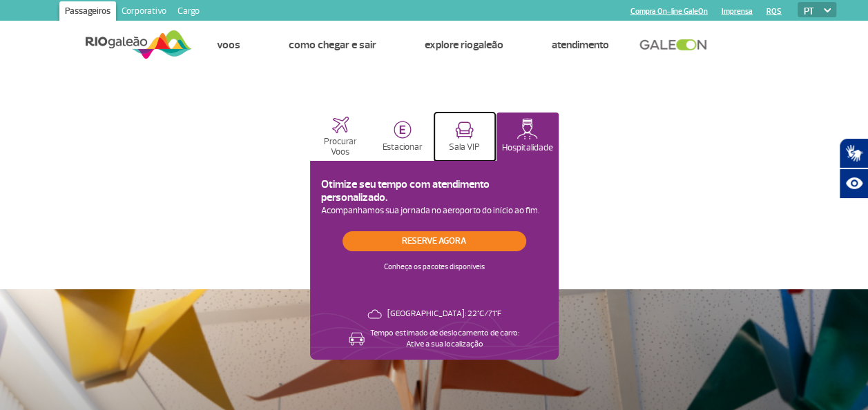  What do you see at coordinates (464, 147) in the screenshot?
I see `p: Sala VIP` at bounding box center [464, 147].